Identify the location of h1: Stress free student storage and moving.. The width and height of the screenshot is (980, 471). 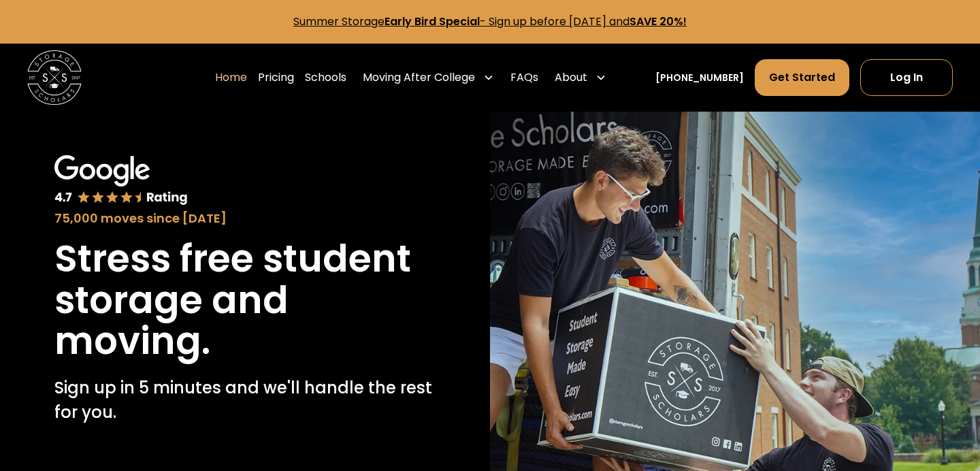
(245, 301).